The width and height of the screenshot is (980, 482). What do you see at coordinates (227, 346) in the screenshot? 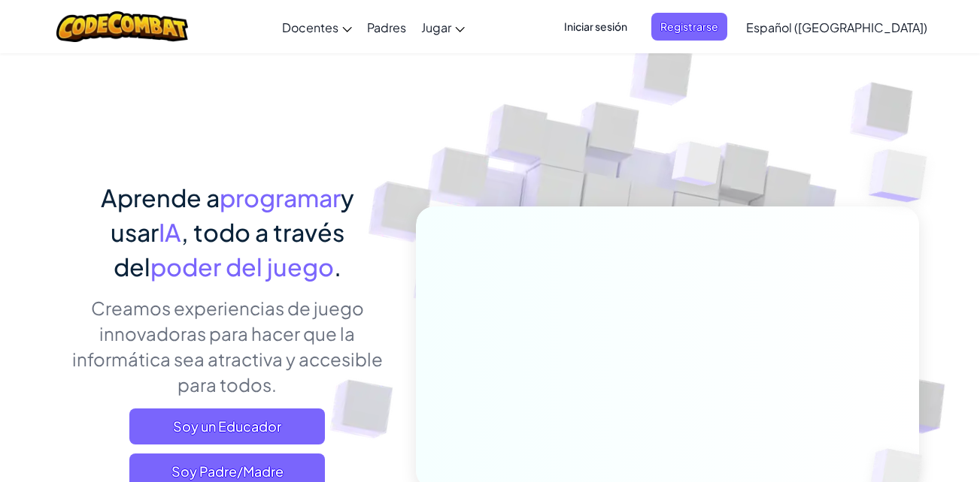
I see `p: Creamos experiencias de juego innovadoras para hacer que la informática sea atractiva y accesible...` at bounding box center [227, 346].